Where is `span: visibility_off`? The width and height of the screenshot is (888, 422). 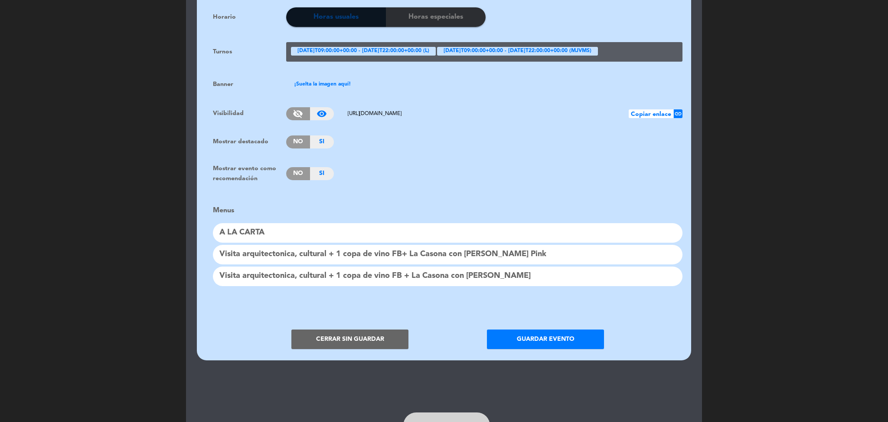 span: visibility_off is located at coordinates (298, 114).